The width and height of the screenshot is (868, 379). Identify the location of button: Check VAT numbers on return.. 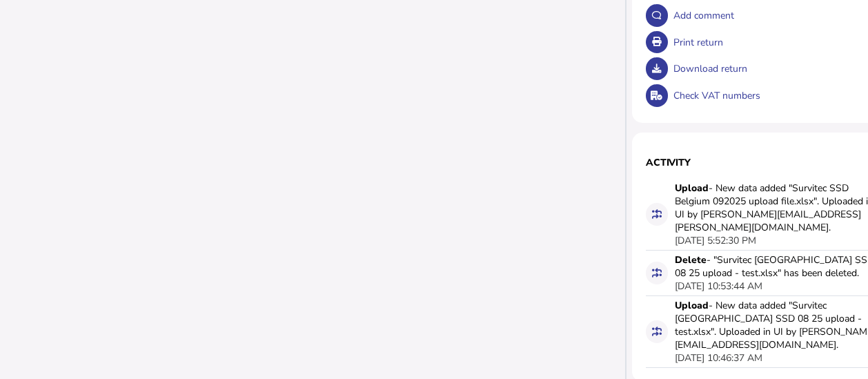
(657, 96).